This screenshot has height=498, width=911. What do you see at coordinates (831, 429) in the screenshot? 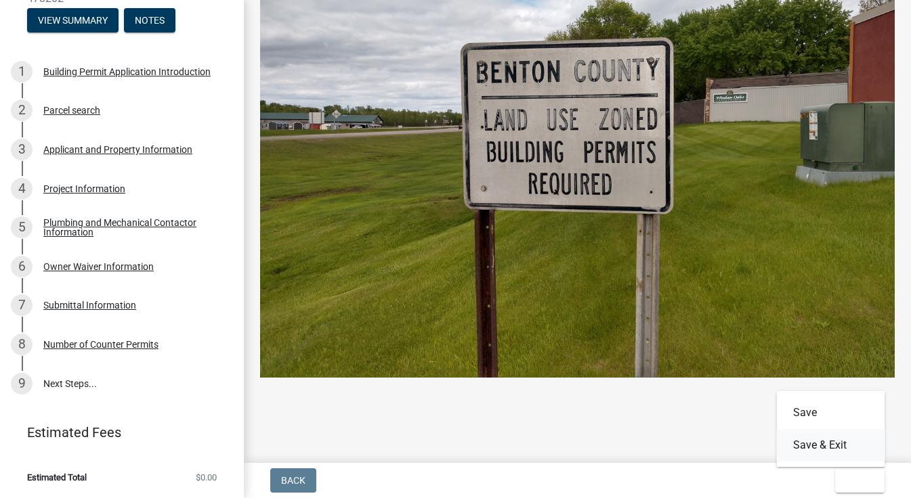
I see `div: Exit` at bounding box center [831, 429].